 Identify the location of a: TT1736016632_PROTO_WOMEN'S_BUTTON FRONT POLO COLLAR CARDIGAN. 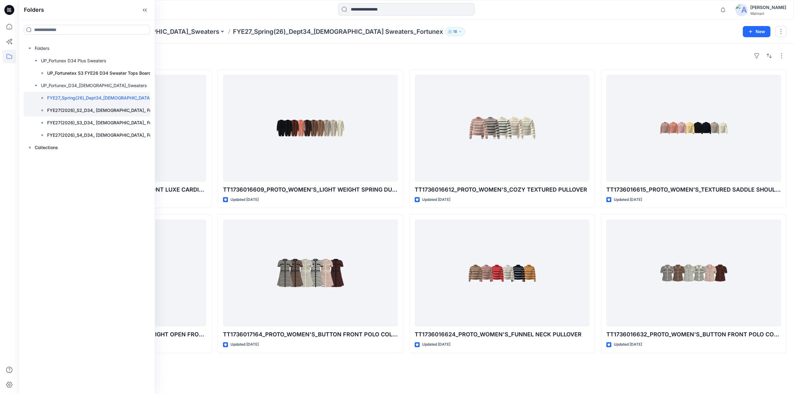
(694, 273).